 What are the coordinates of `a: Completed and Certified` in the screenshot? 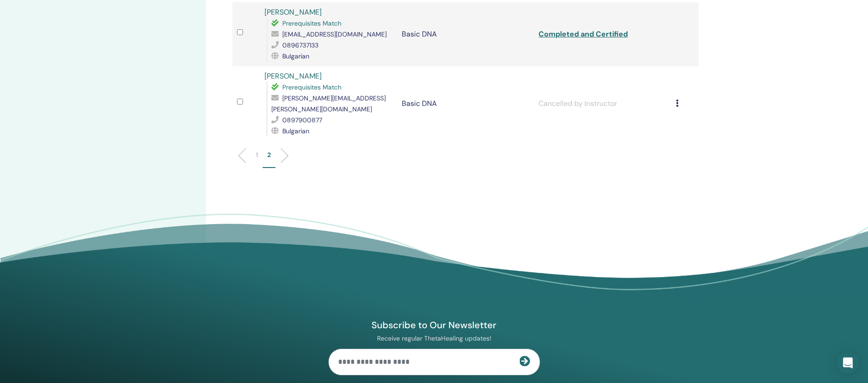 It's located at (583, 34).